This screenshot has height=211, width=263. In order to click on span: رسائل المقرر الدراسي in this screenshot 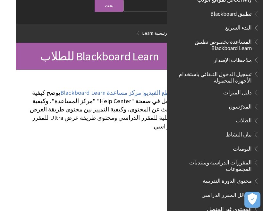, I will do `click(227, 194)`.